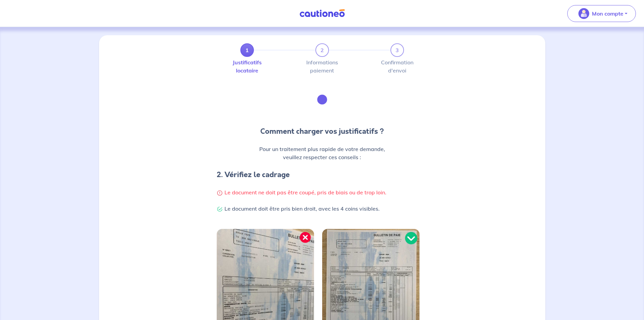  Describe the element at coordinates (608, 14) in the screenshot. I see `p: Mon compte` at that location.